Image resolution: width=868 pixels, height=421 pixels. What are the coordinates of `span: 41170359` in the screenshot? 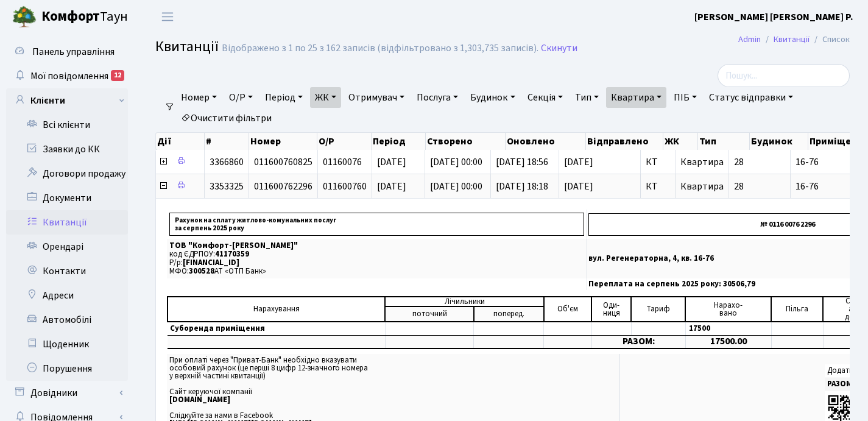 It's located at (232, 254).